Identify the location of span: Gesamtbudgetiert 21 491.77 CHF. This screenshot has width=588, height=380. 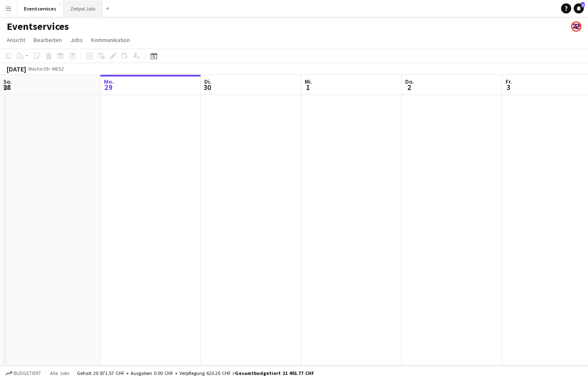
(275, 372).